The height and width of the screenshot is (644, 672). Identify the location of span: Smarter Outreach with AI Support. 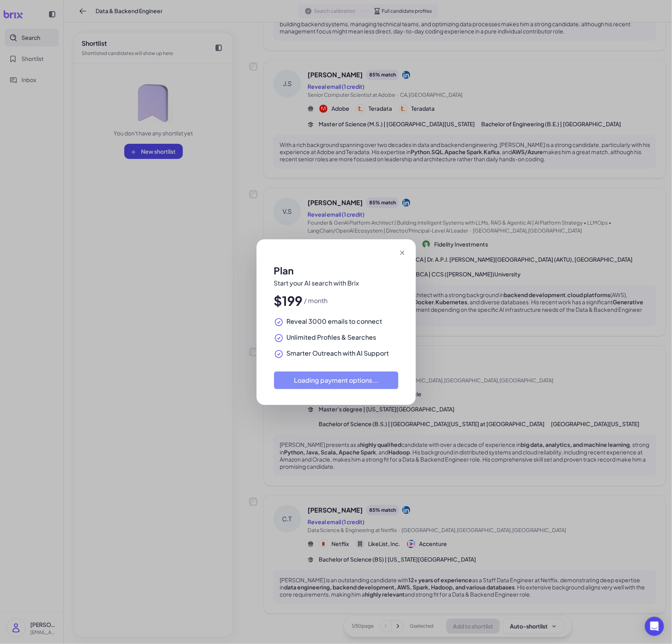
(338, 354).